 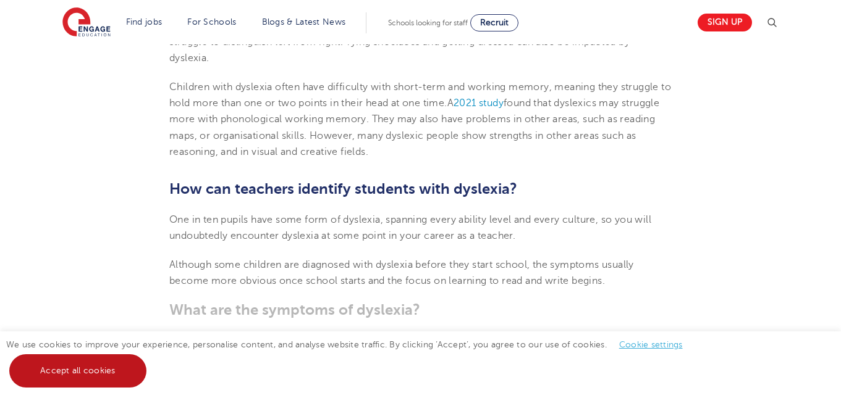 I want to click on span: 2021 study, so click(x=478, y=103).